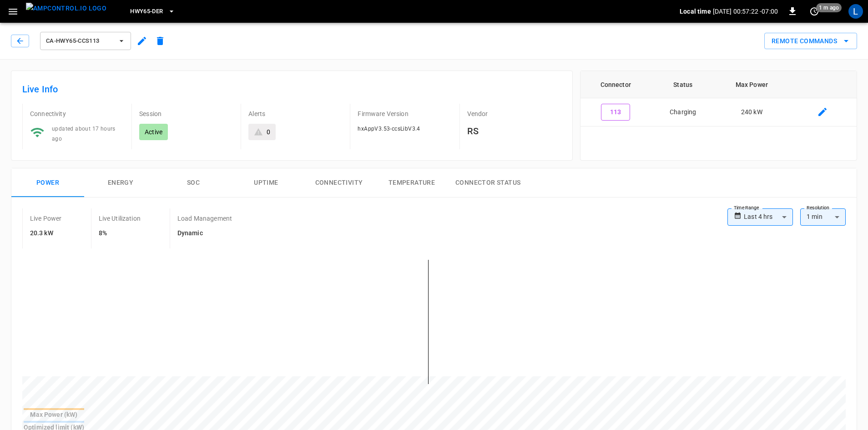  What do you see at coordinates (46, 234) in the screenshot?
I see `h6: 20.3 kW` at bounding box center [46, 234].